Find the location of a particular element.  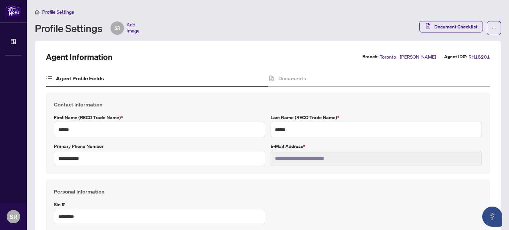

div: Profile Settings is located at coordinates (87, 28).